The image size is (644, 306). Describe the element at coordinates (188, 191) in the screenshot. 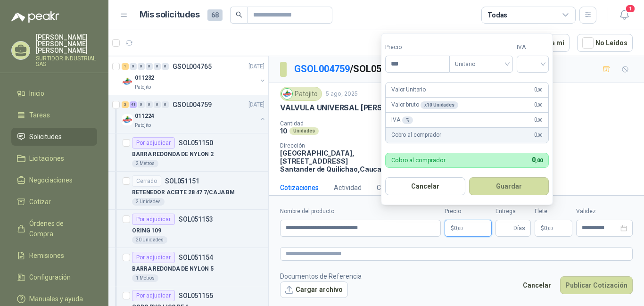

I see `a: CerradoSOL051151RETENEDOR ACEITE 28 47 7/CAJA BM2 Unidades` at that location.